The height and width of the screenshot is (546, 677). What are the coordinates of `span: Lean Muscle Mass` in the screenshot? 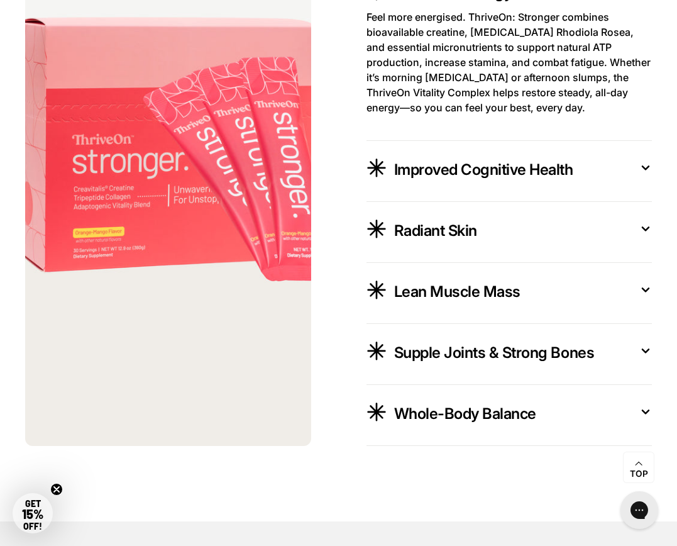 It's located at (457, 292).